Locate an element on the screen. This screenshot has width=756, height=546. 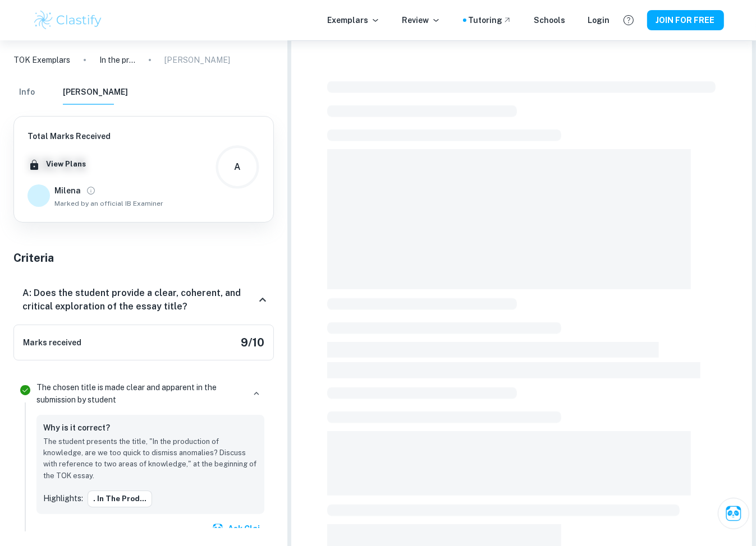
h6: Why is it correct? is located at coordinates (76, 428).